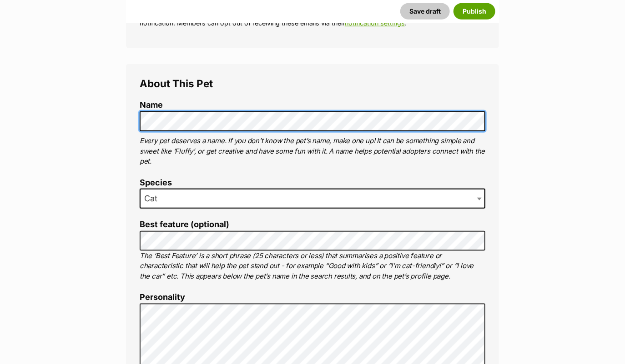 The height and width of the screenshot is (364, 625). I want to click on label: Species, so click(312, 183).